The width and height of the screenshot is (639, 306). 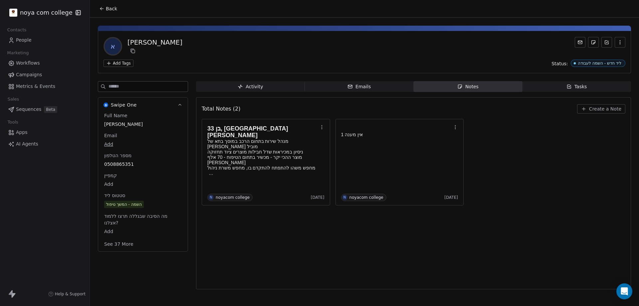 I want to click on div: Activity, so click(x=250, y=87).